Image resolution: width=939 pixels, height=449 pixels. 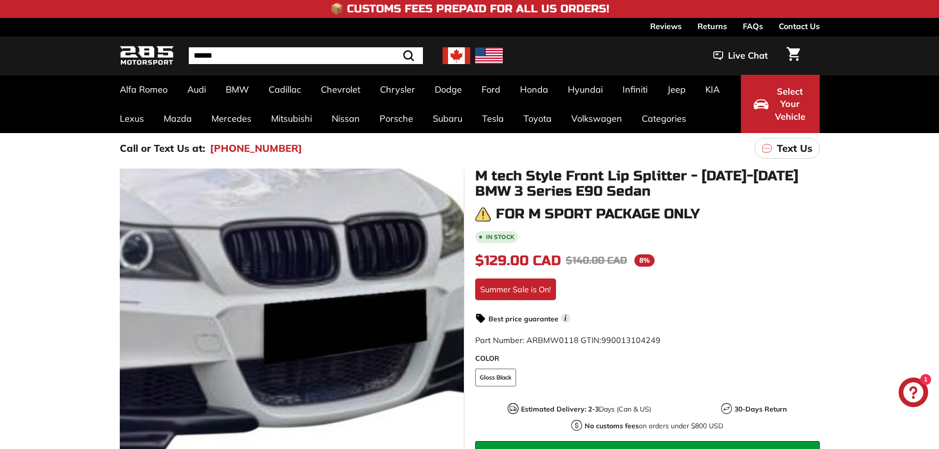 I want to click on button: Select Your Vehicle, so click(x=780, y=104).